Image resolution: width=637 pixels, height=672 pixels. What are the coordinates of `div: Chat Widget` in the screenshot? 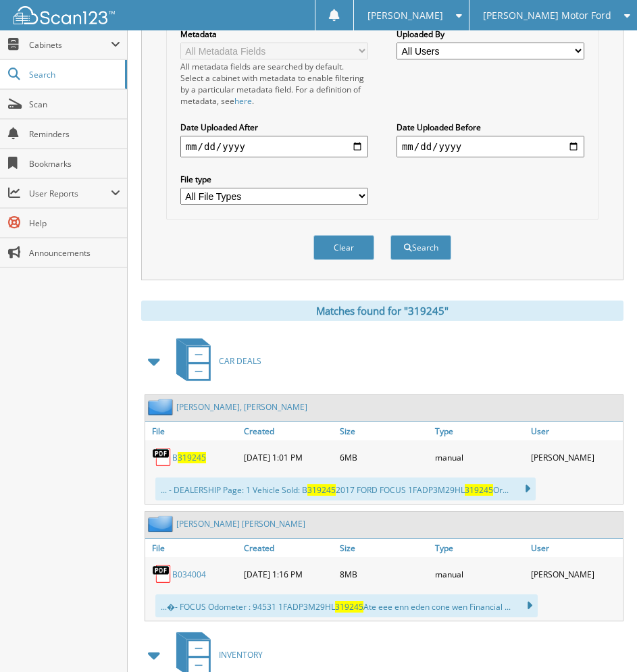 It's located at (603, 640).